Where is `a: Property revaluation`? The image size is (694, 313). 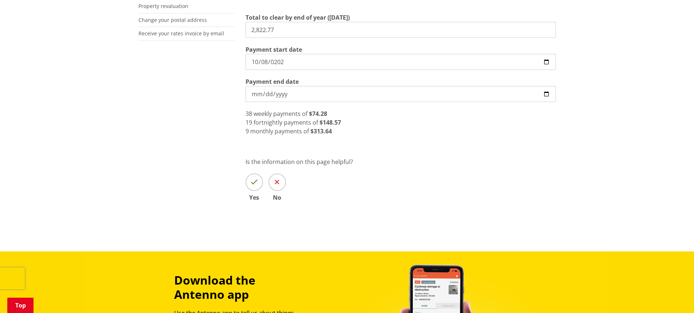
a: Property revaluation is located at coordinates (163, 6).